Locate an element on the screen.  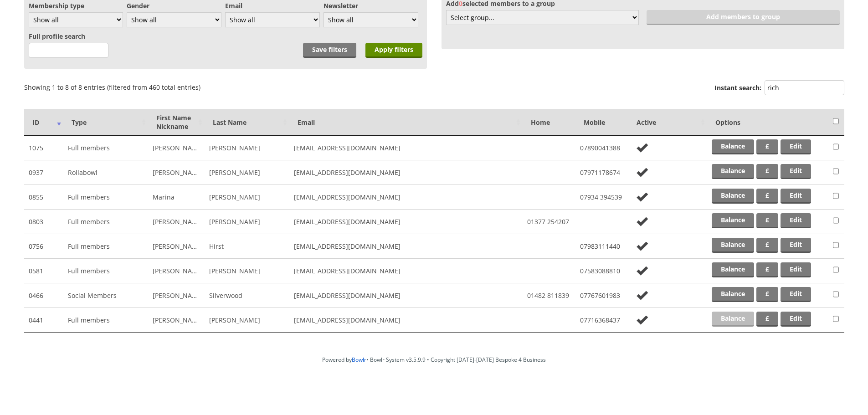
td: 07890041388 is located at coordinates (602, 148).